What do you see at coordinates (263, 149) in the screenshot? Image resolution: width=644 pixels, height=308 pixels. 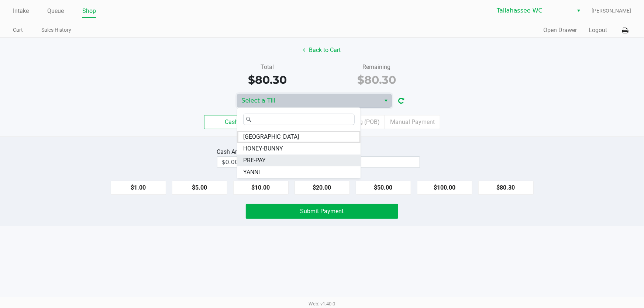 I see `span: HONEY-BUNNY` at bounding box center [263, 149].